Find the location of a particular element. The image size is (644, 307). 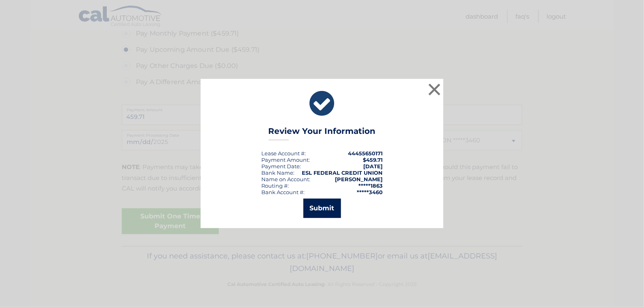

div: Routing #: is located at coordinates (275, 185).